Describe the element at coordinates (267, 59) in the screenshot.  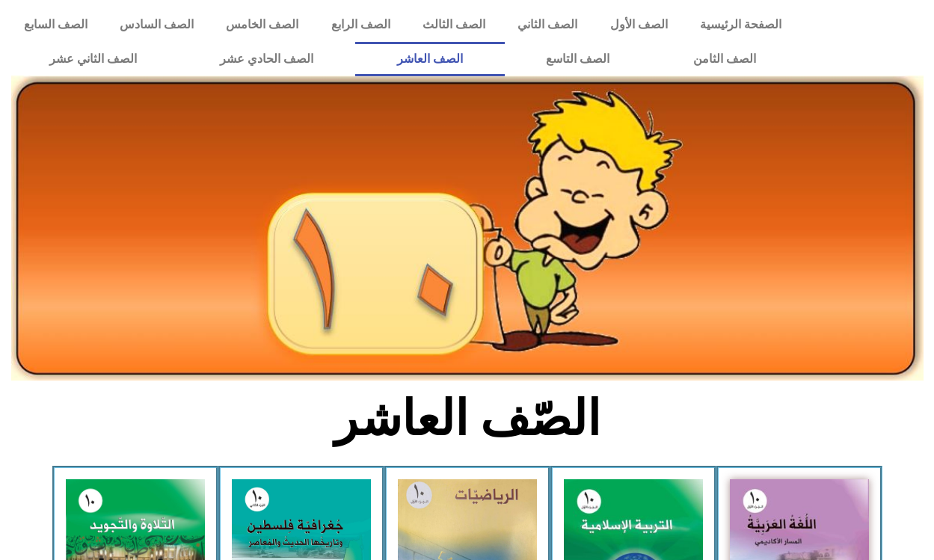
I see `a: الصف الحادي عشر` at that location.